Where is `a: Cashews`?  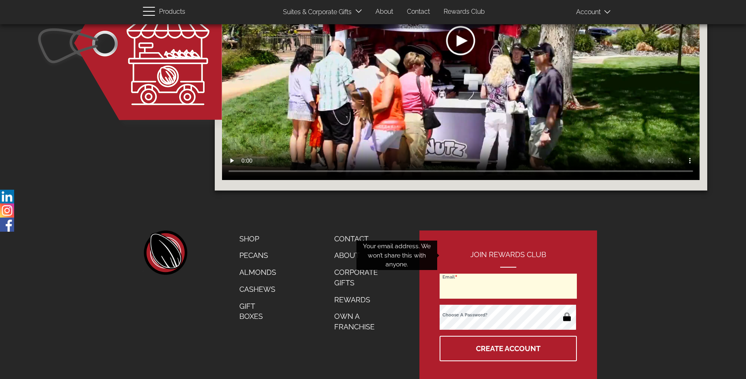 a: Cashews is located at coordinates (258, 290).